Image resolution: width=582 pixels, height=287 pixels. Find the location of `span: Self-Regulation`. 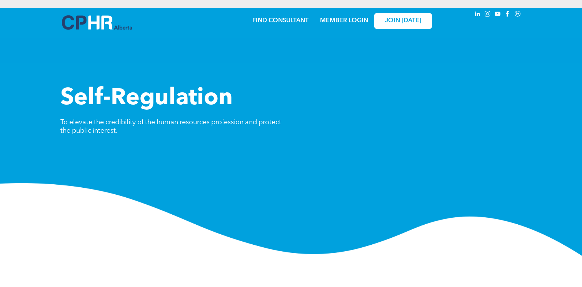

span: Self-Regulation is located at coordinates (147, 99).